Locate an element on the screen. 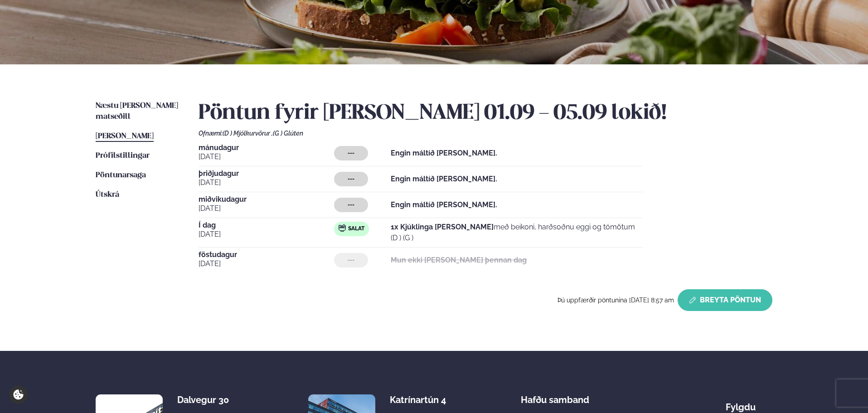 This screenshot has width=868, height=413. span: miðvikudagur is located at coordinates (267, 199).